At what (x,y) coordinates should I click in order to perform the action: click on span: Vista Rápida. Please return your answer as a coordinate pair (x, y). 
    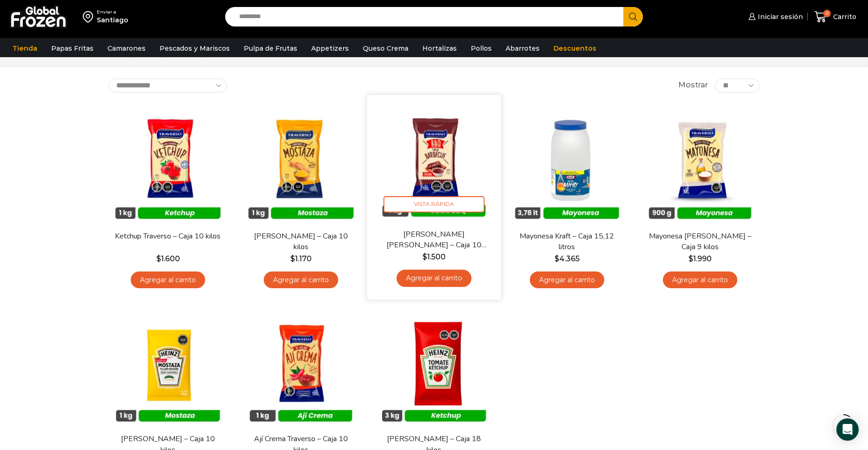
    Looking at the image, I should click on (434, 204).